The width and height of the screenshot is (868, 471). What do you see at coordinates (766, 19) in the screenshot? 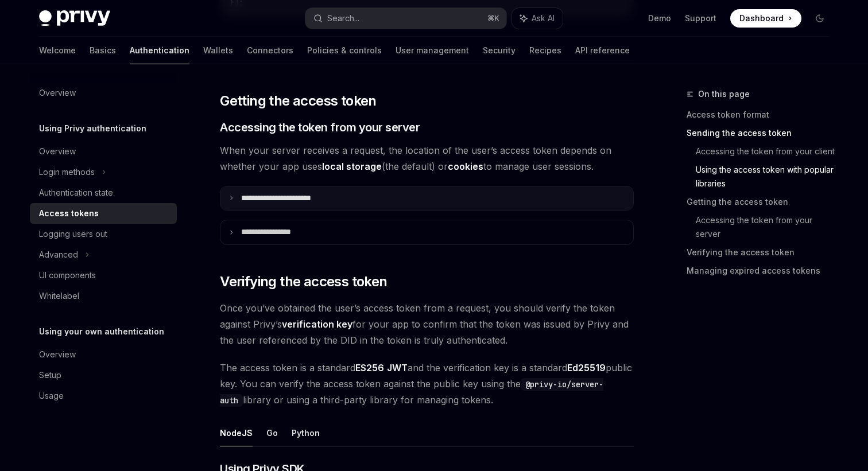
I see `a: Dashboard` at bounding box center [766, 19].